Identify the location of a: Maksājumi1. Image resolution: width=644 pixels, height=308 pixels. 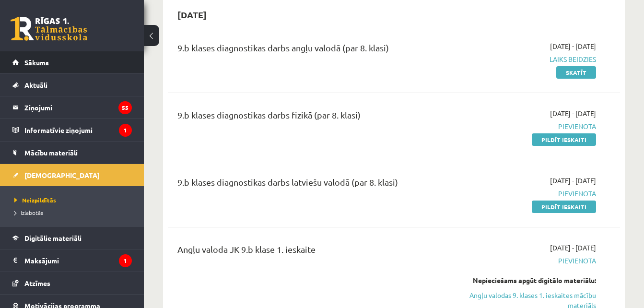
(72, 260).